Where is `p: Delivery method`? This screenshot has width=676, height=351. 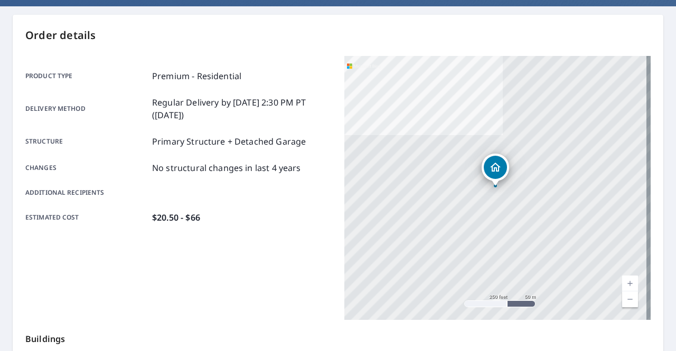
p: Delivery method is located at coordinates (87, 109).